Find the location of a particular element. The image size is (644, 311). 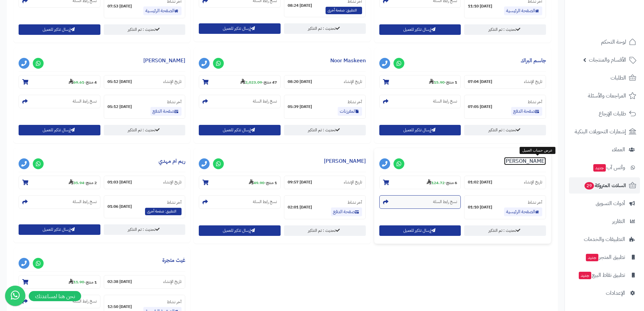

section: 1 منتج-15.90 is located at coordinates (420, 82).